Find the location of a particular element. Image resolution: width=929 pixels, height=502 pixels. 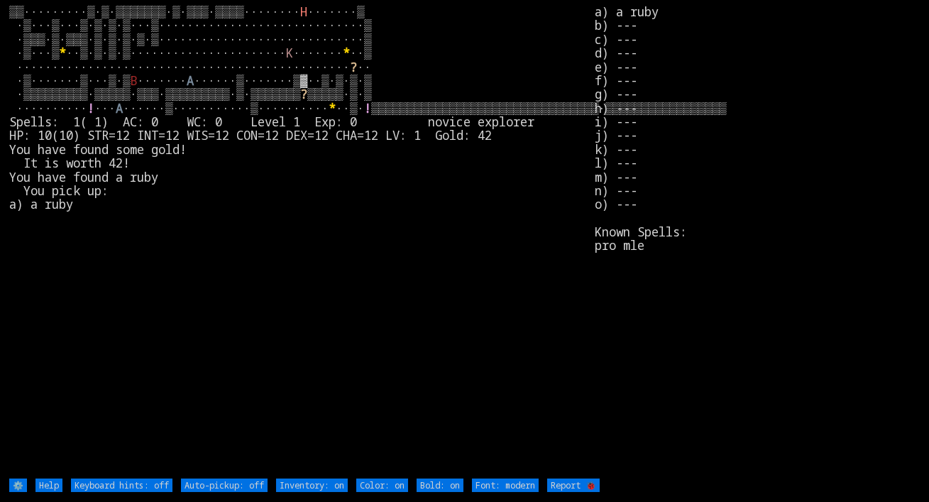

font: K is located at coordinates (289, 52).